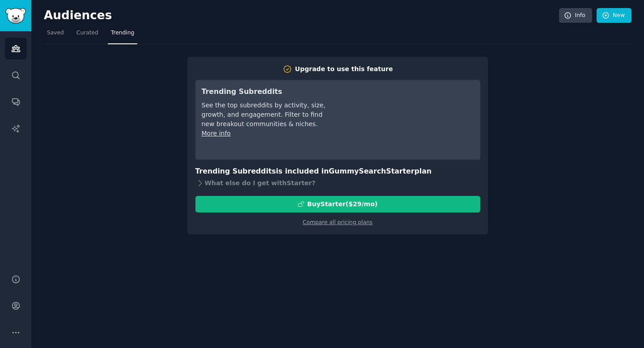 The height and width of the screenshot is (348, 644). Describe the element at coordinates (371, 171) in the screenshot. I see `span: GummySearch Starter` at that location.